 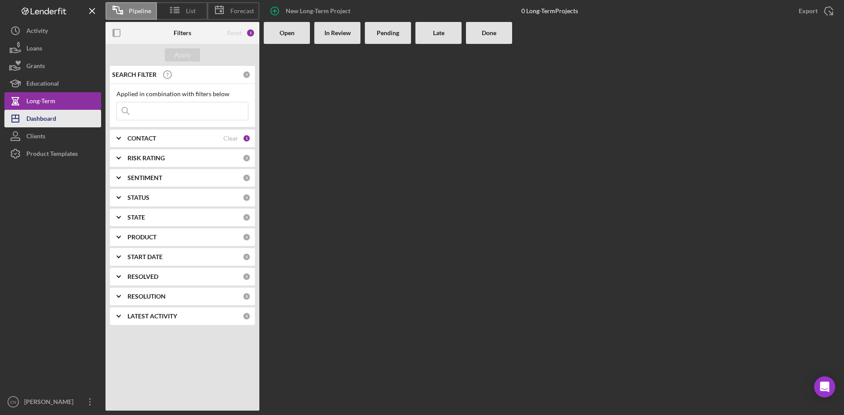 I want to click on a: Long-Term, so click(x=53, y=101).